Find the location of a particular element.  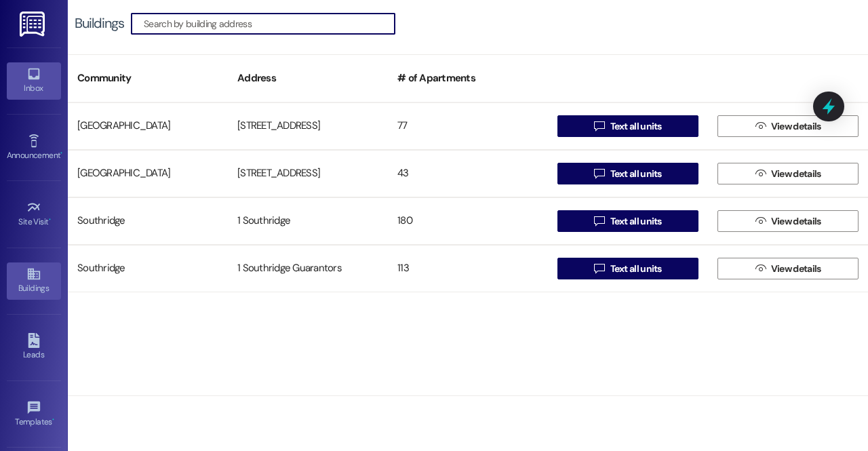

div: Community is located at coordinates (148, 78).